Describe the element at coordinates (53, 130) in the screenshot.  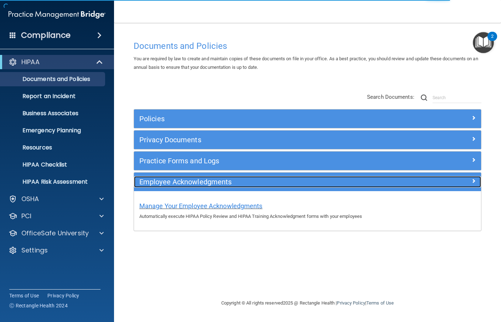
I see `p: Emergency Planning` at that location.